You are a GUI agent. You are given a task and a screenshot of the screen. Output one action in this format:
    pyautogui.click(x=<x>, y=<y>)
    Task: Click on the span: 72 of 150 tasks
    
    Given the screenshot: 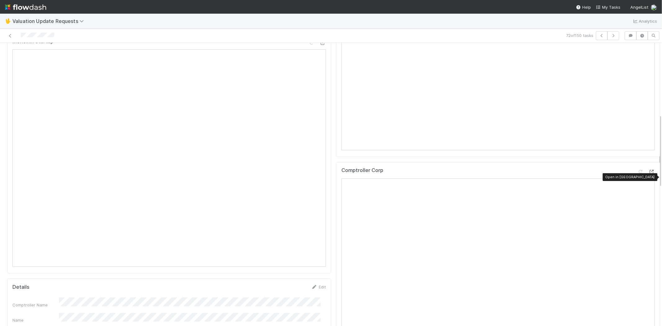 What is the action you would take?
    pyautogui.click(x=580, y=35)
    